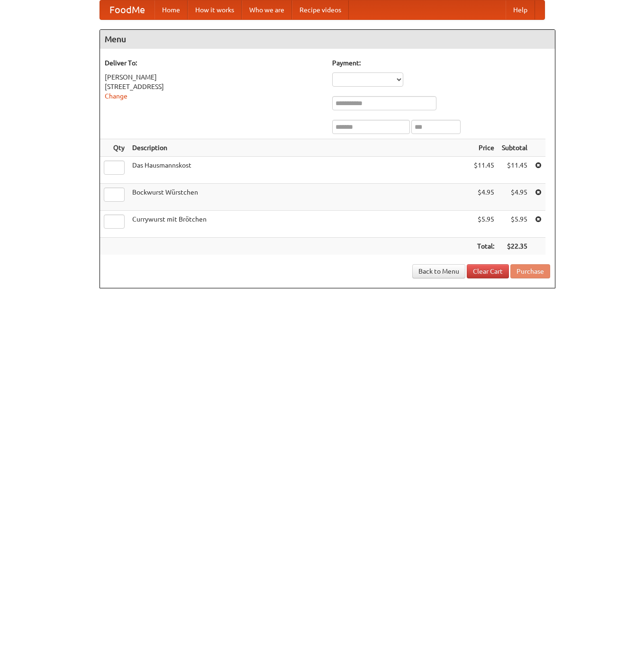 The image size is (644, 670). I want to click on td: Currywurst mit Brötchen, so click(299, 224).